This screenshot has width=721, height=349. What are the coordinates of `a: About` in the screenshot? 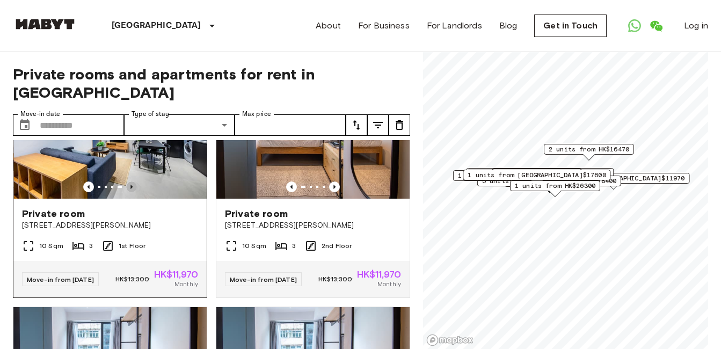 It's located at (328, 26).